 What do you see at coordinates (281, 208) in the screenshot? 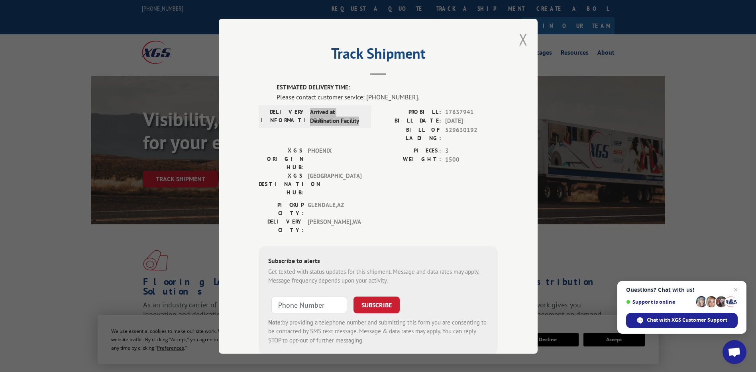
I see `label: PICKUP CITY:` at bounding box center [281, 208].